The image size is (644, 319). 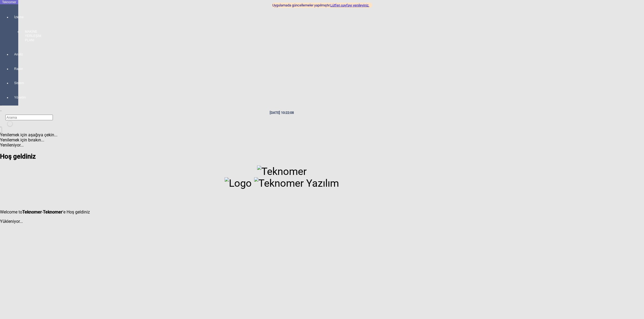 I want to click on img: Logo, so click(x=238, y=183).